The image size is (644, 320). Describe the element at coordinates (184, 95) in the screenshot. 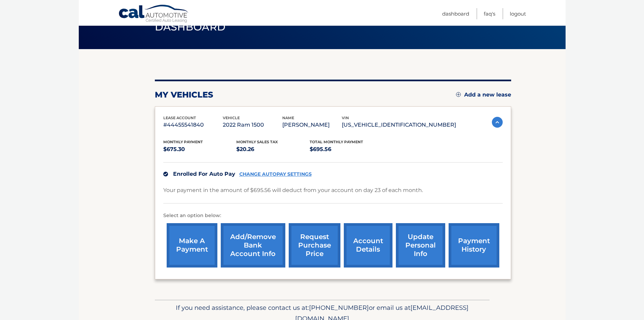

I see `h2: my vehicles` at that location.